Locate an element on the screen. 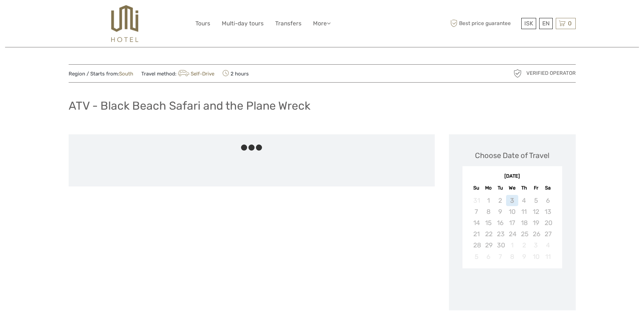 The image size is (644, 311). div: Not available Thursday, October 9th, 2025 is located at coordinates (524, 257).